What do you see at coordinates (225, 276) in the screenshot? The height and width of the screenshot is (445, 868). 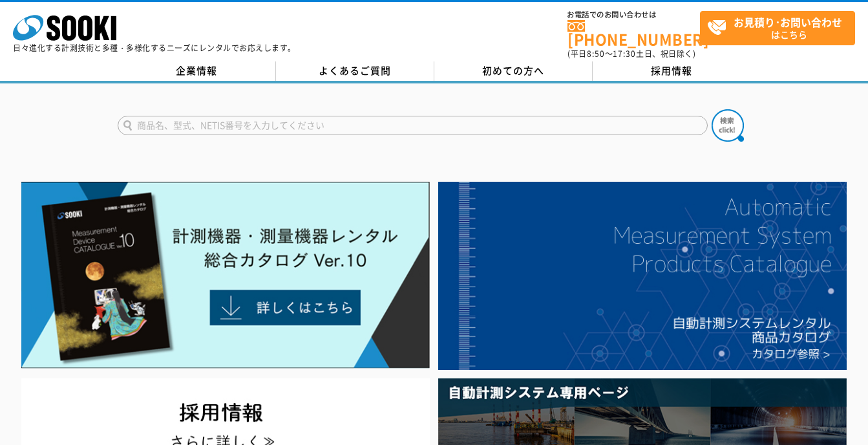 I see `img: Catalog Ver10` at bounding box center [225, 276].